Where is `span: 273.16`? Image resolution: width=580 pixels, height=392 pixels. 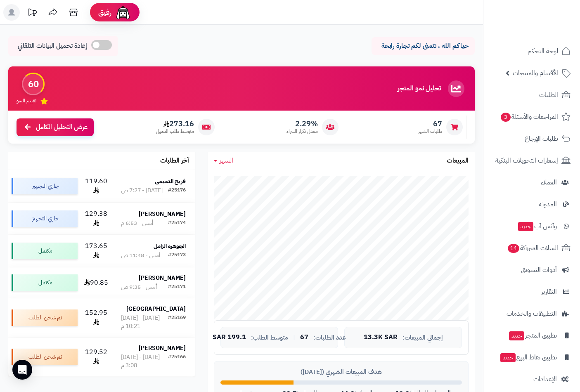
span: 273.16 is located at coordinates (175, 124).